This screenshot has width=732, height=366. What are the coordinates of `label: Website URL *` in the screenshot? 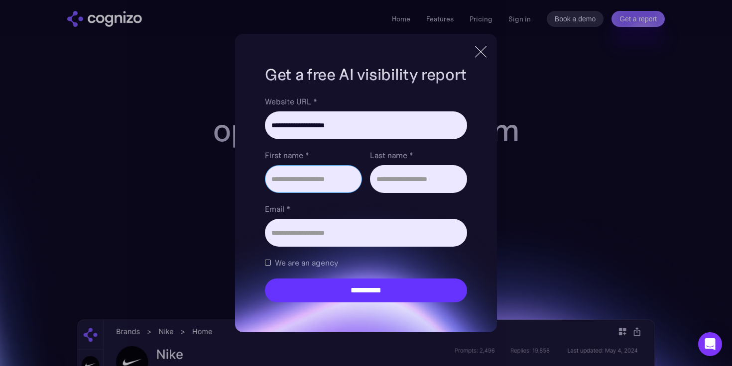 It's located at (366, 102).